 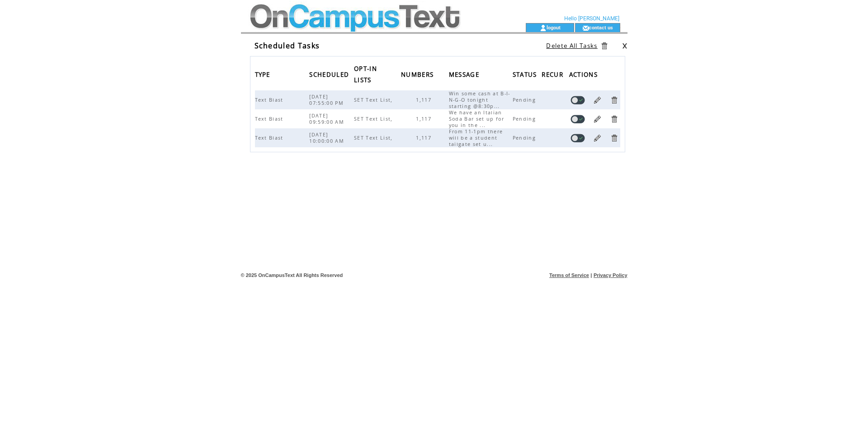 I want to click on span: NUMBERS, so click(x=418, y=76).